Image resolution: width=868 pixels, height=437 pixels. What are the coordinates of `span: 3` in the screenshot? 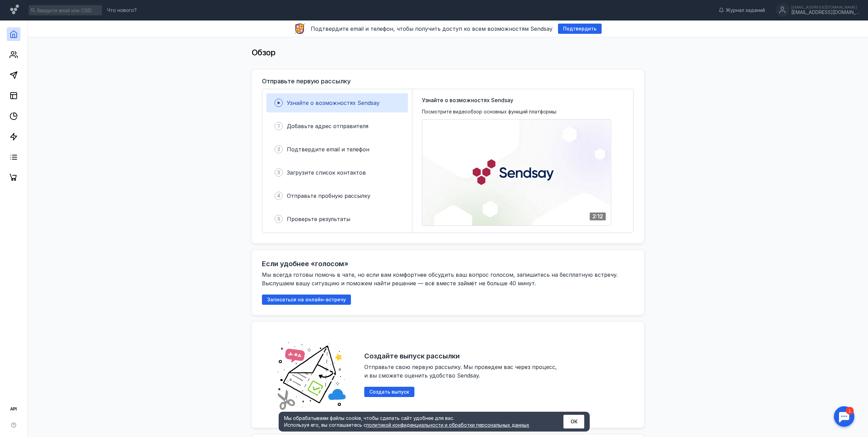 It's located at (279, 172).